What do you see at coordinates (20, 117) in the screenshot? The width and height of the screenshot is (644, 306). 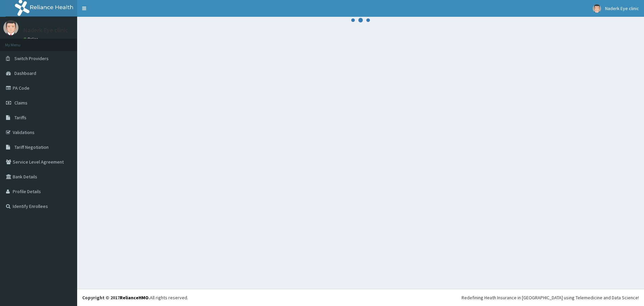 I see `span: Tariffs` at bounding box center [20, 117].